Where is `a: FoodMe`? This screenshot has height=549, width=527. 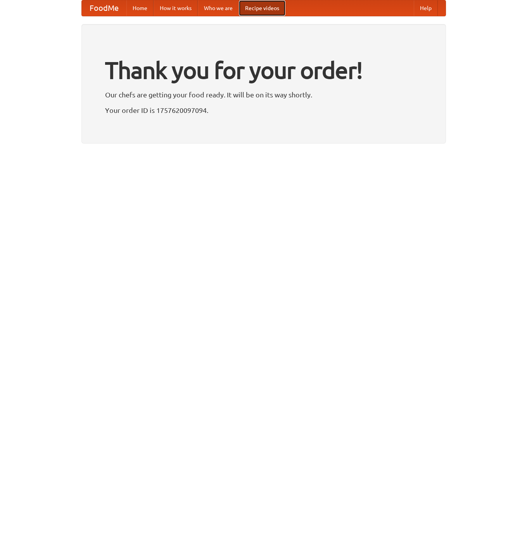
a: FoodMe is located at coordinates (104, 8).